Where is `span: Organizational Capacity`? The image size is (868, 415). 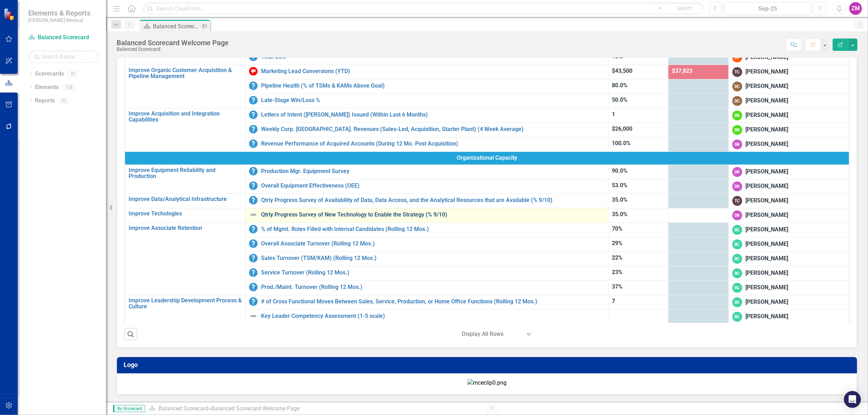
span: Organizational Capacity is located at coordinates (486, 158).